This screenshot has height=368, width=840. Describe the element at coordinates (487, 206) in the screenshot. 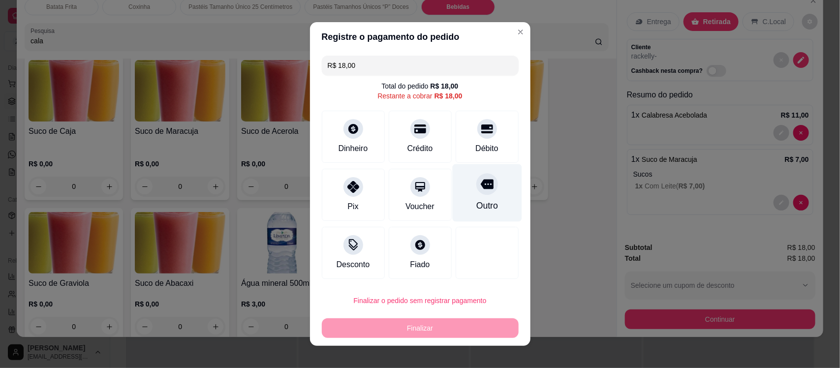

I see `div: Outro` at that location.